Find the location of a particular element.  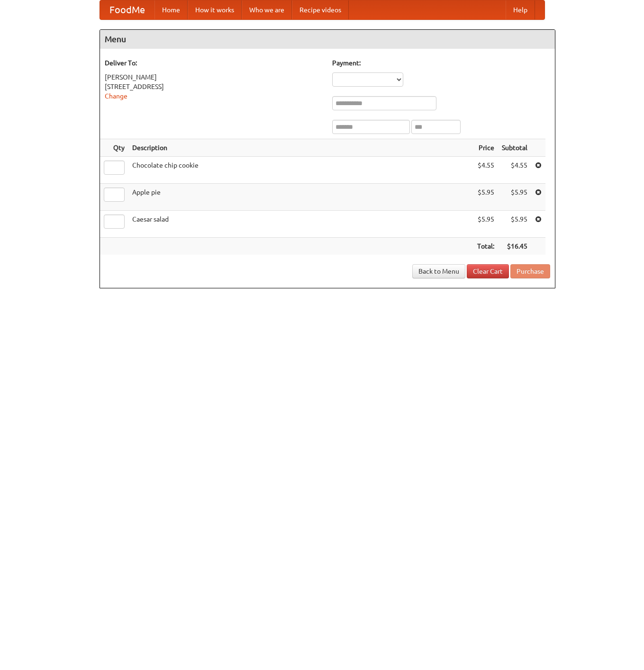

td: Chocolate chip cookie is located at coordinates (301, 170).